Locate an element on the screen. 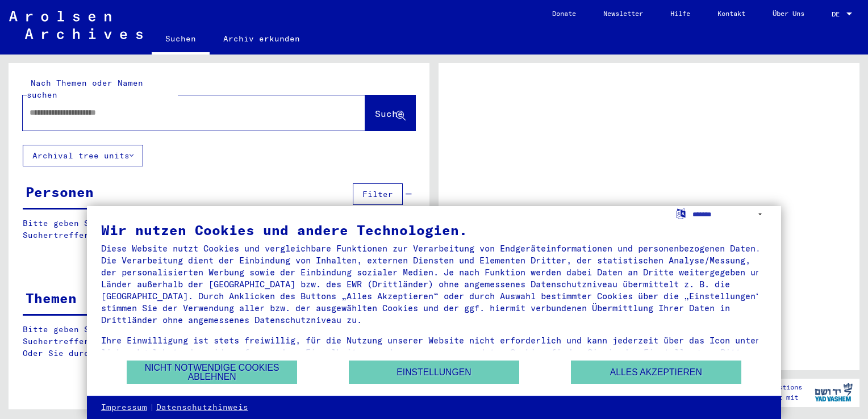  p: Bitte geben Sie einen Suchbegriff ein oder nutzen Sie die Filter, um Suchertreffer zu erhalten. is located at coordinates (219, 229).